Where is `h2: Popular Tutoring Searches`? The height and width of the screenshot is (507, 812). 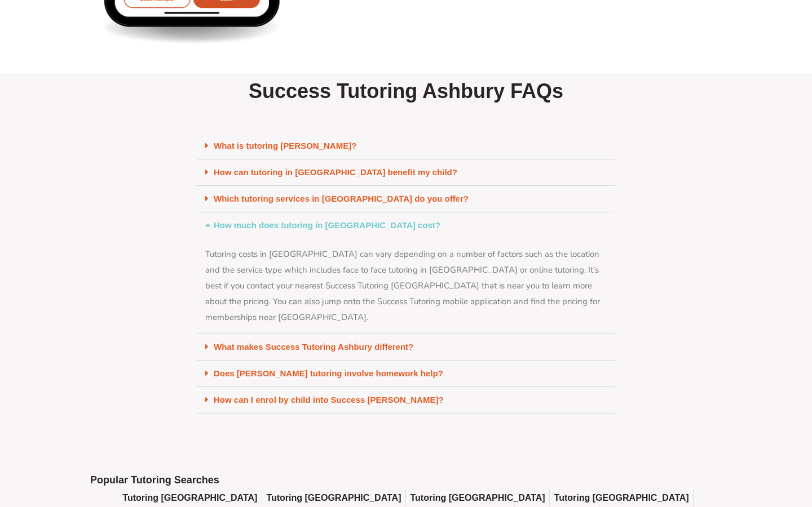
h2: Popular Tutoring Searches is located at coordinates (406, 480).